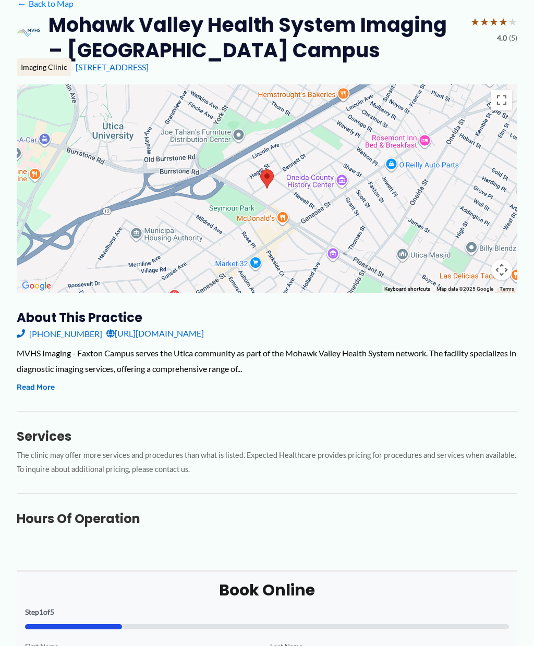 This screenshot has height=646, width=534. I want to click on h3: About this practice, so click(267, 317).